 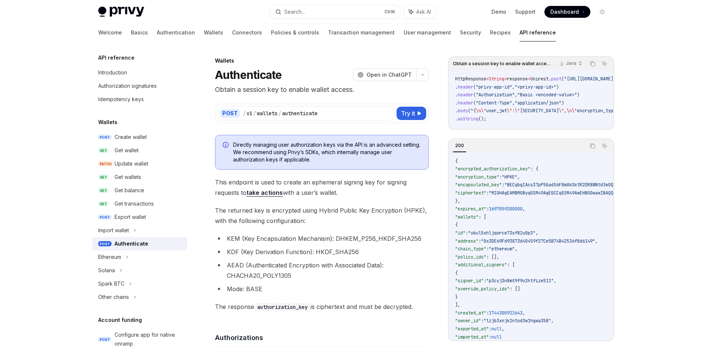 What do you see at coordinates (140, 73) in the screenshot?
I see `a: Introduction` at bounding box center [140, 73].